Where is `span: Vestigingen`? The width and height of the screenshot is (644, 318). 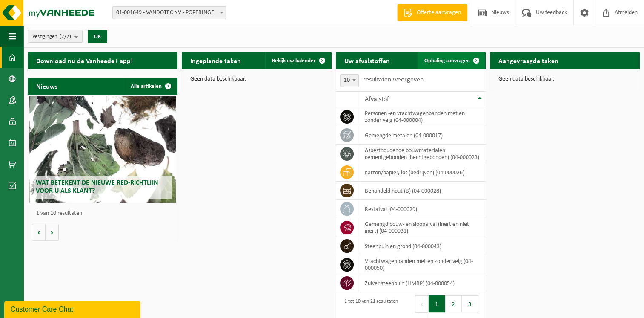
span: Vestigingen is located at coordinates (52, 37).